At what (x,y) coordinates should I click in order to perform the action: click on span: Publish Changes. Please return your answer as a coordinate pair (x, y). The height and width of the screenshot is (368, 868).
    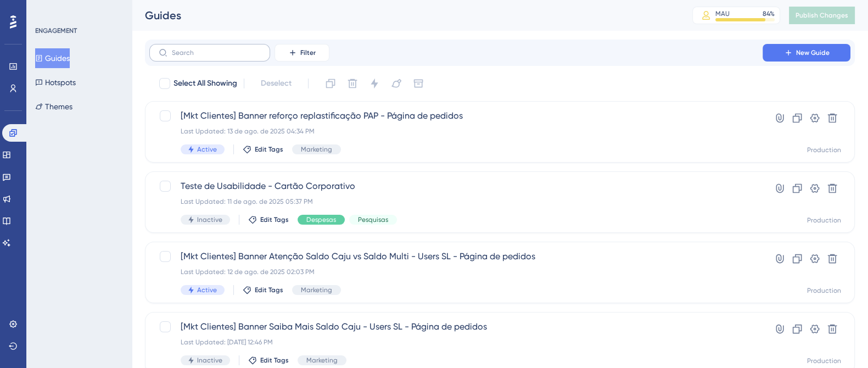
    Looking at the image, I should click on (822, 15).